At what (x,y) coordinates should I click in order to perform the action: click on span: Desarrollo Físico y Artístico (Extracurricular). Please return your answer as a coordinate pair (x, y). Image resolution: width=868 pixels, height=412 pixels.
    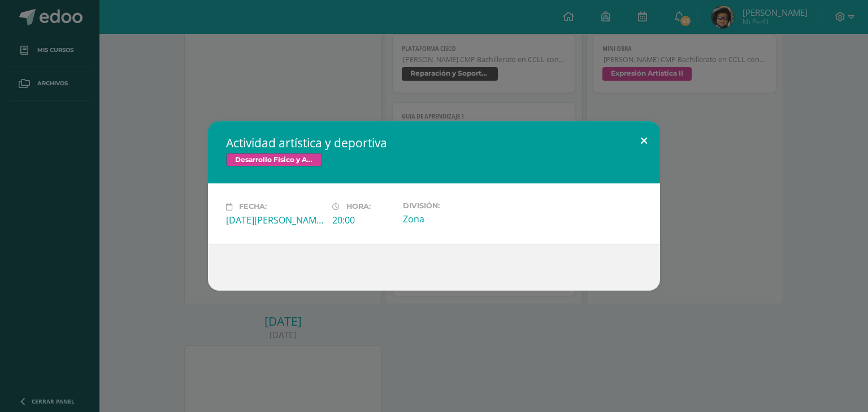
    Looking at the image, I should click on (274, 160).